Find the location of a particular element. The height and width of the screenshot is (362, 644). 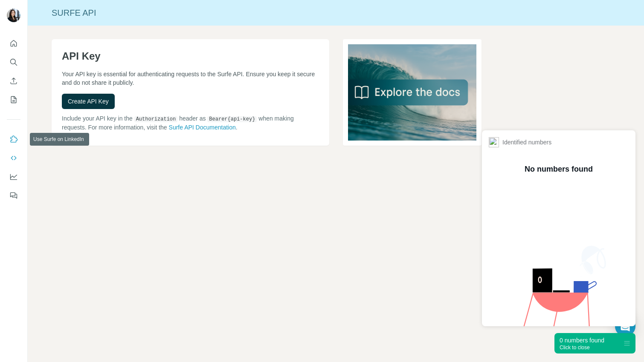

button: Quick start is located at coordinates (14, 43).